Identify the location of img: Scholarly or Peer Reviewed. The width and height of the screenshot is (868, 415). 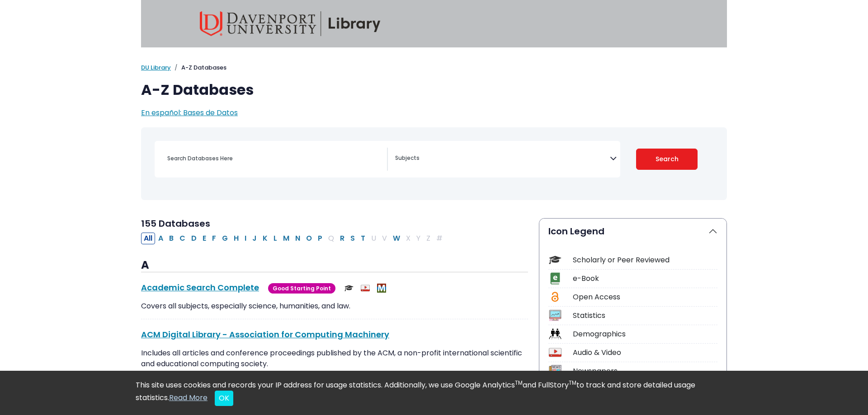
(349, 288).